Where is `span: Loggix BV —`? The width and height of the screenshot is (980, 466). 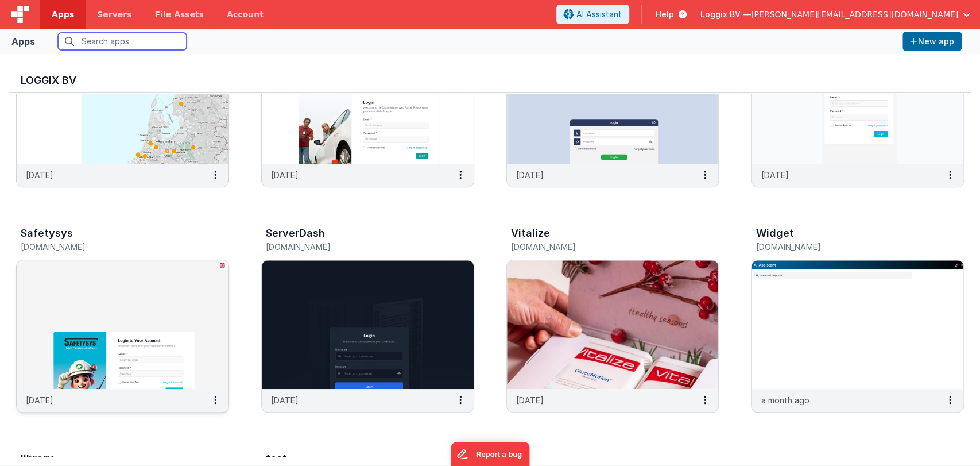
span: Loggix BV — is located at coordinates (725, 14).